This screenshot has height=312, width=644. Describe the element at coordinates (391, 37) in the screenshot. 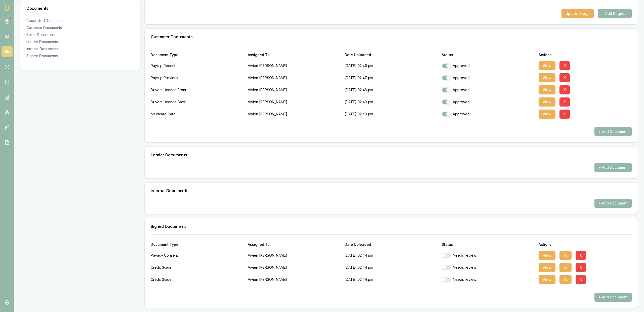

I see `h3: Customer Documents` at that location.